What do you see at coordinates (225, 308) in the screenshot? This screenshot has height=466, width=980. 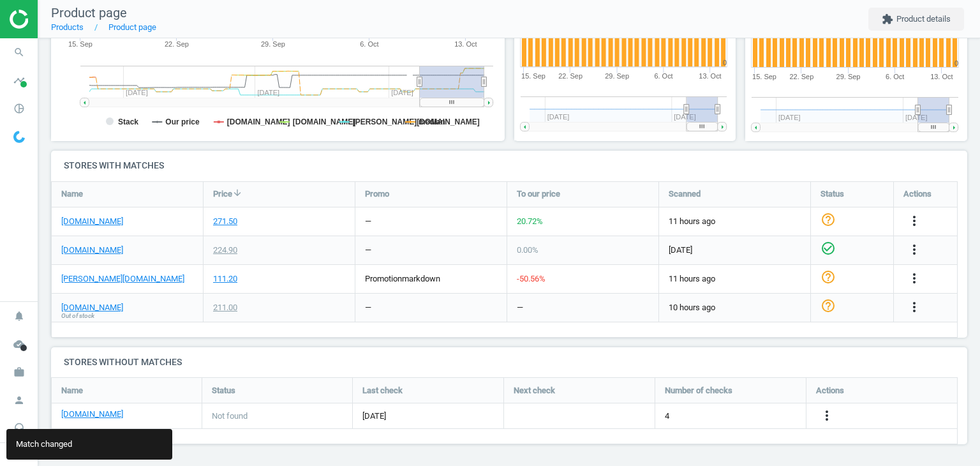 I see `div: 211.00` at bounding box center [225, 308].